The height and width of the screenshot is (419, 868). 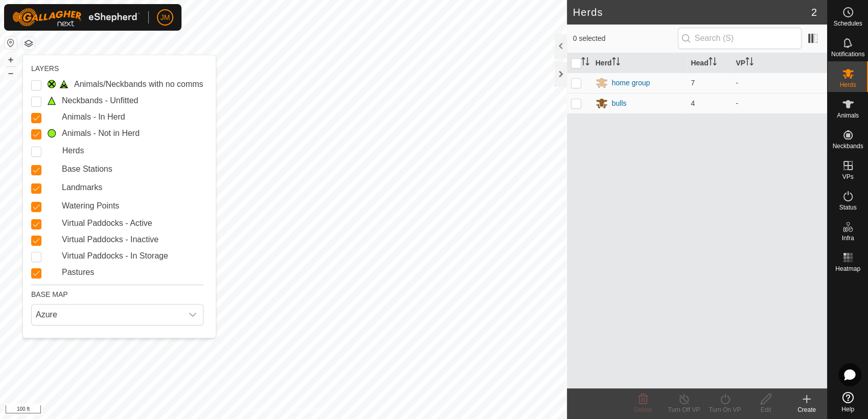 What do you see at coordinates (740, 39) in the screenshot?
I see `input: Search (S)` at bounding box center [740, 39].